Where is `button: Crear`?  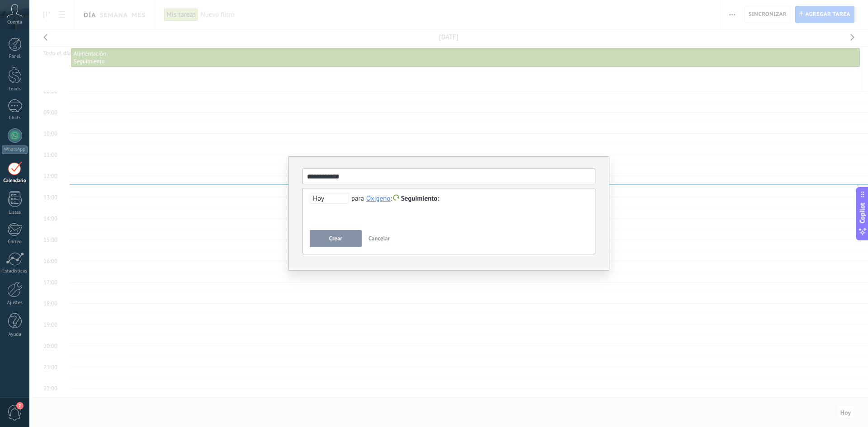 button: Crear is located at coordinates (335, 238).